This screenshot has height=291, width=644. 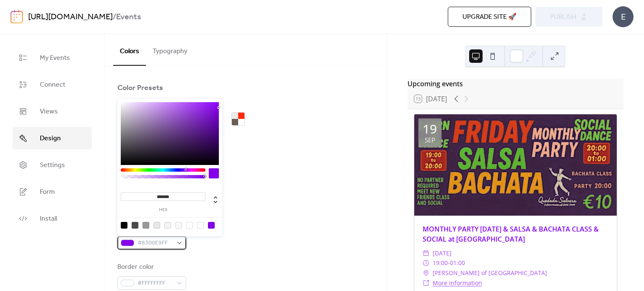 What do you see at coordinates (201, 225) in the screenshot?
I see `div: rgba(255, 255, 255, 0)` at bounding box center [201, 225].